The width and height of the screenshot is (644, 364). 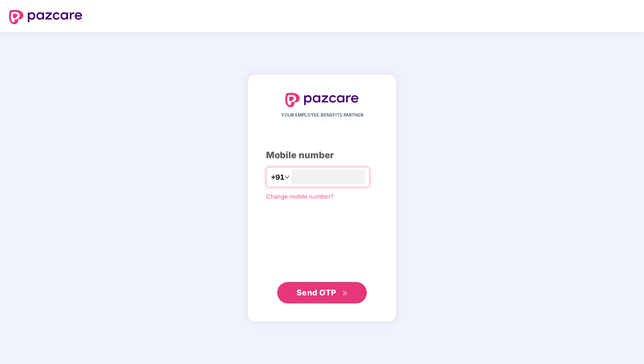 What do you see at coordinates (322, 155) in the screenshot?
I see `div: Mobile number` at bounding box center [322, 155].